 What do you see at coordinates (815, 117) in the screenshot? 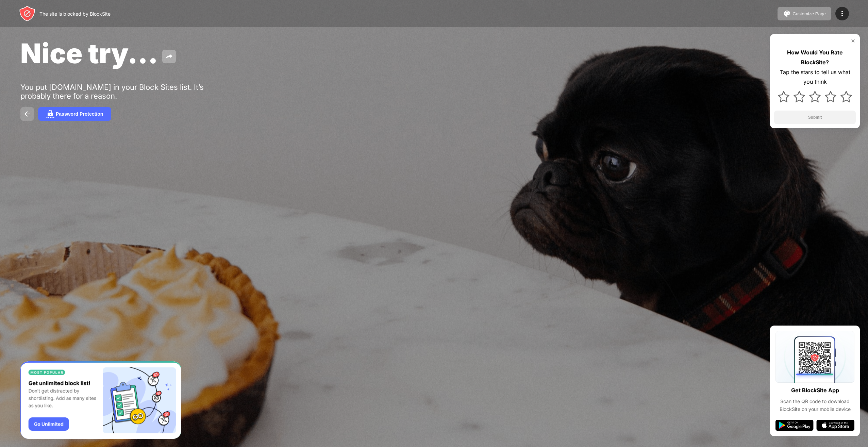
I see `button: Submit` at bounding box center [815, 117].